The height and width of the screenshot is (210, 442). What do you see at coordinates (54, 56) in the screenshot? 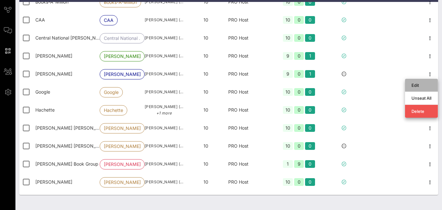
I see `span: Chiwoniso Kaitano` at bounding box center [54, 56].